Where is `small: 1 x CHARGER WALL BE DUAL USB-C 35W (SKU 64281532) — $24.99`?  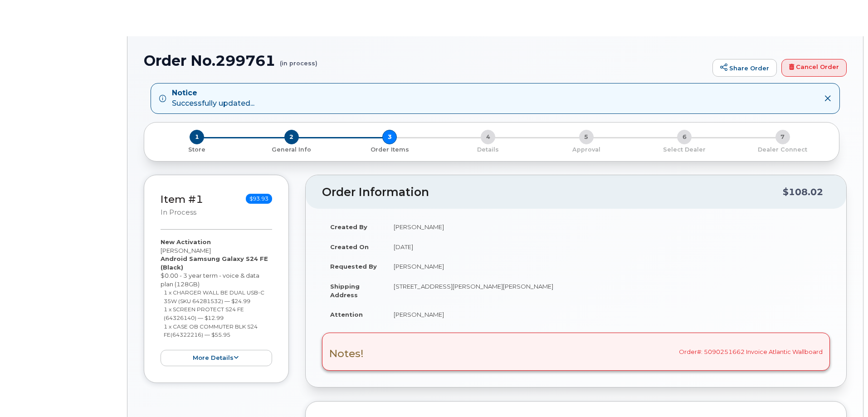
small: 1 x CHARGER WALL BE DUAL USB-C 35W (SKU 64281532) — $24.99 is located at coordinates (214, 296).